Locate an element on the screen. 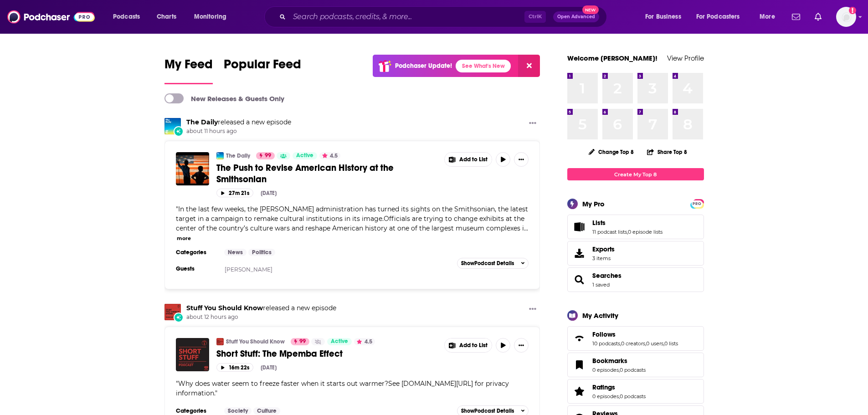 The height and width of the screenshot is (415, 868). span: Lists is located at coordinates (636, 227).